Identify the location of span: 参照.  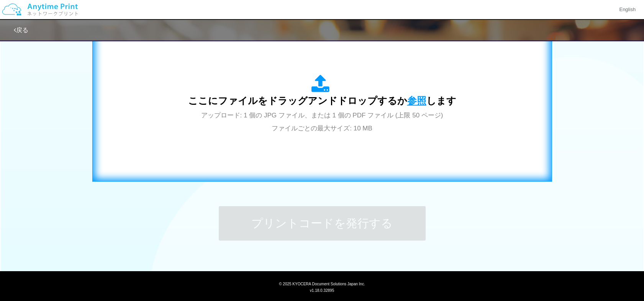
(417, 100).